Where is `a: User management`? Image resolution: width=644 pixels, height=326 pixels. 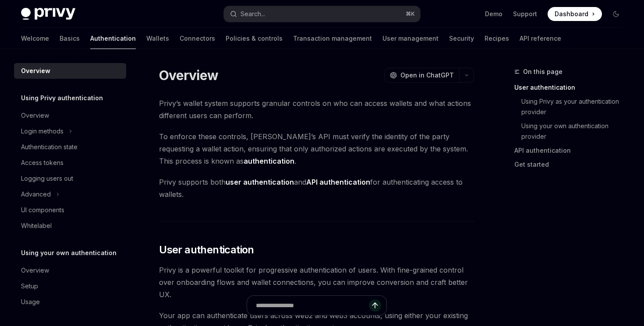
a: User management is located at coordinates (411, 38).